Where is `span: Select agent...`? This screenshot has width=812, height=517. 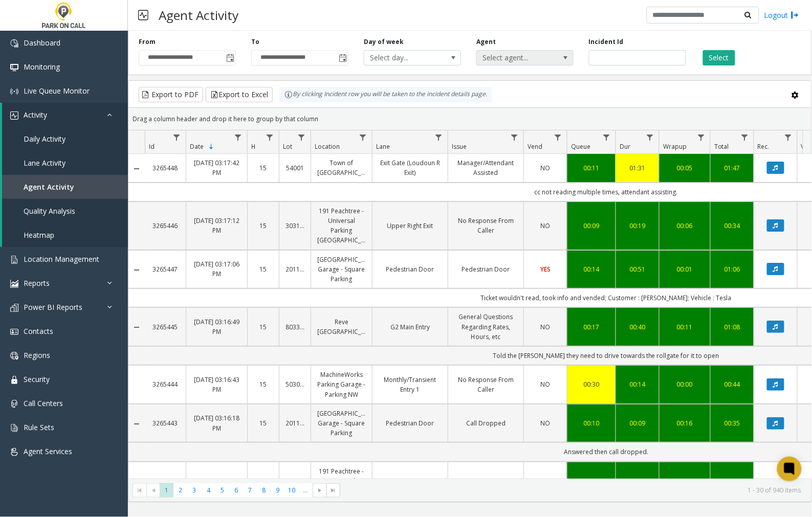 span: Select agent... is located at coordinates (515, 57).